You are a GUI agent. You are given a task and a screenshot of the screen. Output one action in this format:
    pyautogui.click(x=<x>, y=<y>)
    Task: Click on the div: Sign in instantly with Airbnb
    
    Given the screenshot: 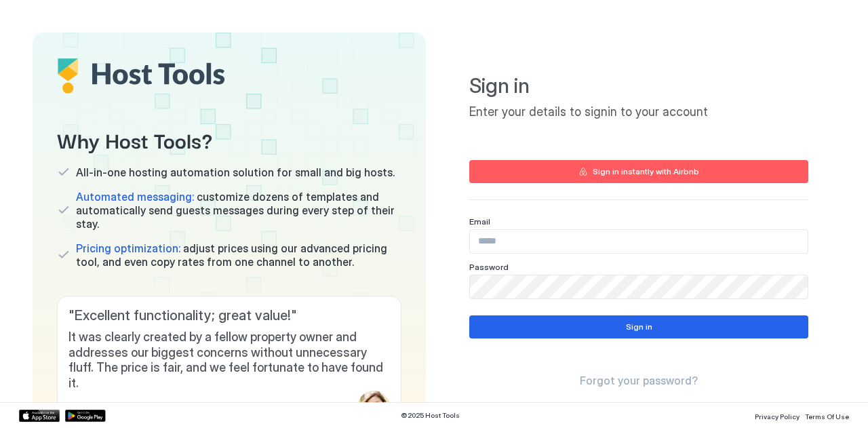 What is the action you would take?
    pyautogui.click(x=645, y=172)
    